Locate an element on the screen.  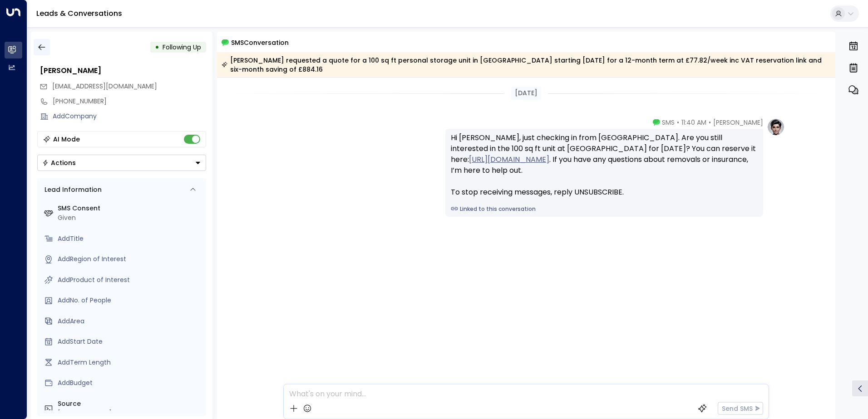
span: SMS Conversation is located at coordinates (259, 42).